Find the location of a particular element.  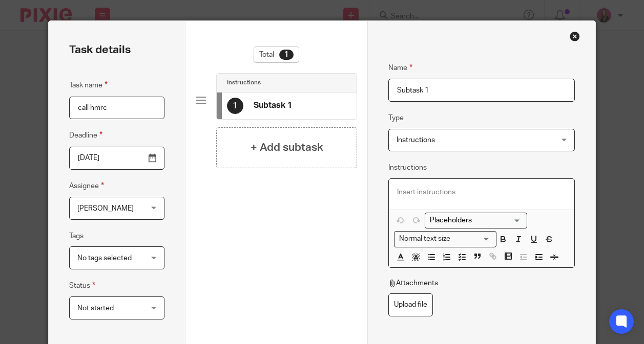

input: Task name is located at coordinates (117, 108).